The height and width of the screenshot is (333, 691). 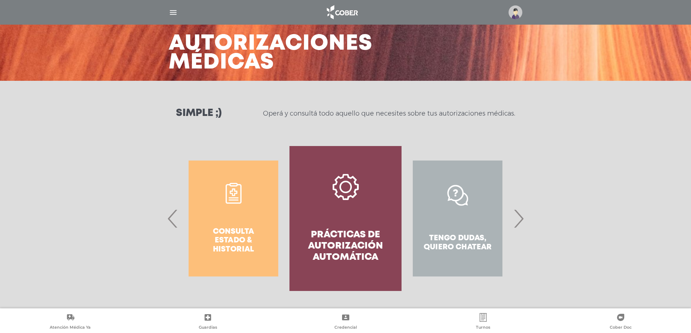 I want to click on span: Previous, so click(x=173, y=219).